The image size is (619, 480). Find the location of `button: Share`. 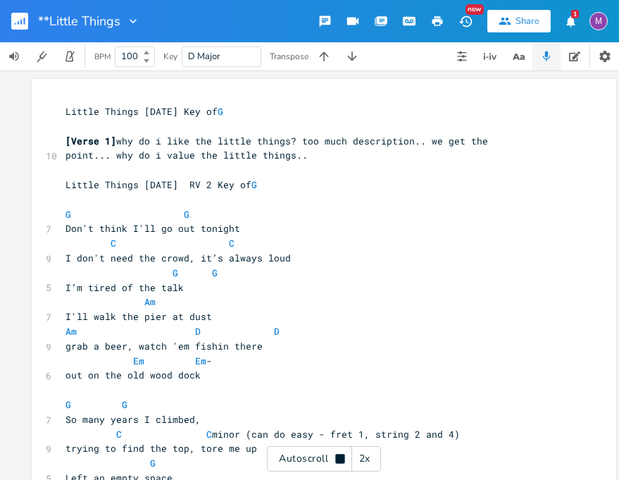

button: Share is located at coordinates (519, 21).